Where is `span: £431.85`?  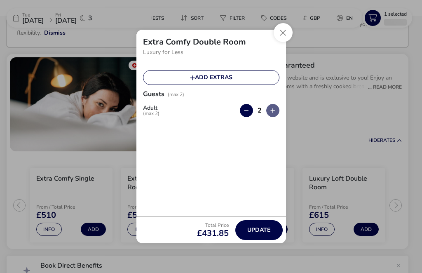 span: £431.85 is located at coordinates (213, 233).